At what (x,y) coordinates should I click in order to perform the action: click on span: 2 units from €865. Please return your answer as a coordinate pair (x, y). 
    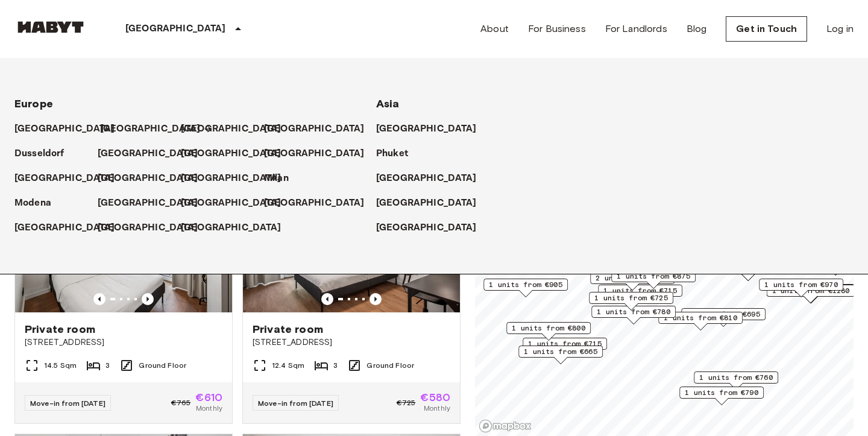
    Looking at the image, I should click on (632, 278).